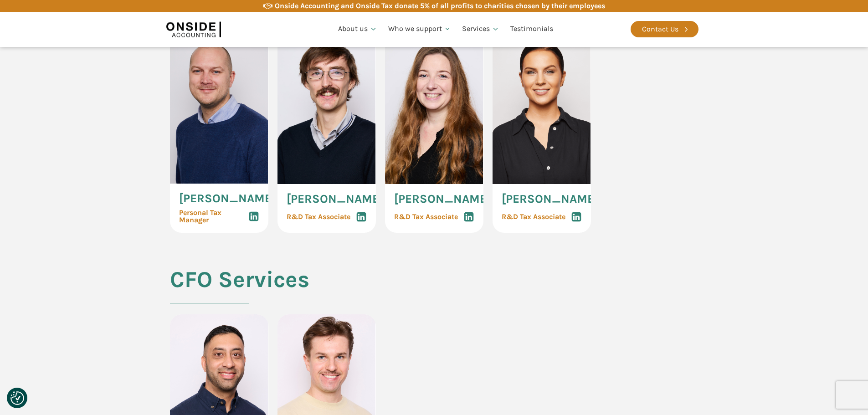 The height and width of the screenshot is (415, 868). Describe the element at coordinates (532, 29) in the screenshot. I see `a: Testimonials` at that location.